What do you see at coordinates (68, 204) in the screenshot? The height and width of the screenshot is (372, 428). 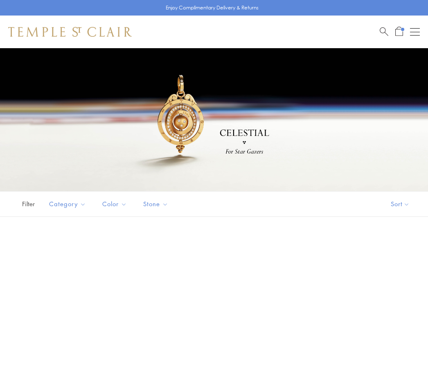 I see `span: Category` at bounding box center [68, 204].